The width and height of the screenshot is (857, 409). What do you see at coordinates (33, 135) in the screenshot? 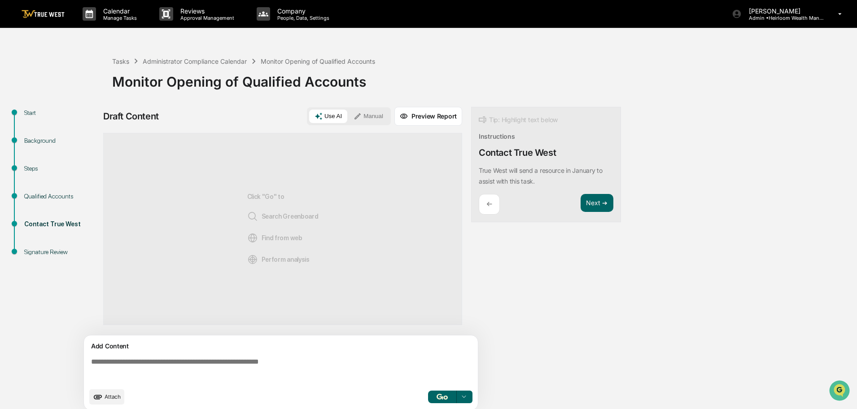
I see `a: 🔎Data Lookup` at bounding box center [33, 135].